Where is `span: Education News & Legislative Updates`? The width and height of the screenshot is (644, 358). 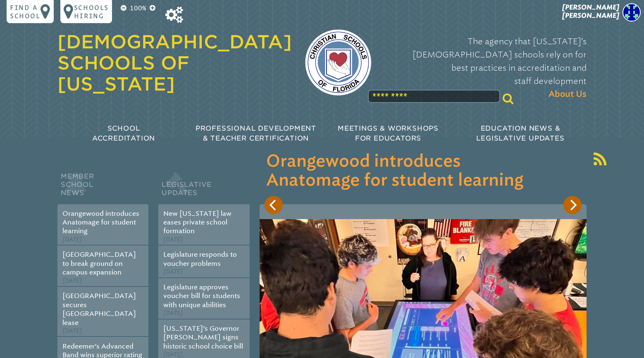 span: Education News & Legislative Updates is located at coordinates (520, 133).